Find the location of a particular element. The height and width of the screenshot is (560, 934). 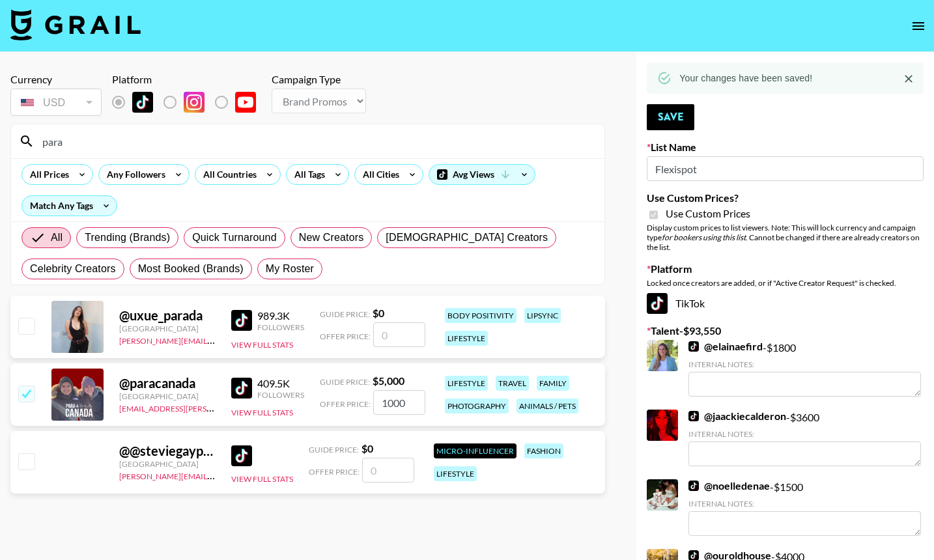

div: 409.5K is located at coordinates (281, 384).